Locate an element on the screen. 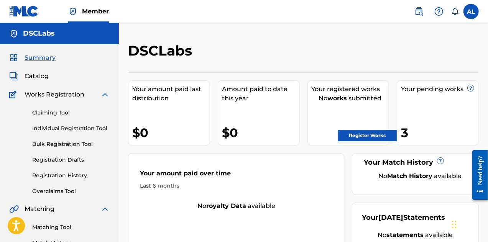  img: MLC Logo is located at coordinates (24, 11).